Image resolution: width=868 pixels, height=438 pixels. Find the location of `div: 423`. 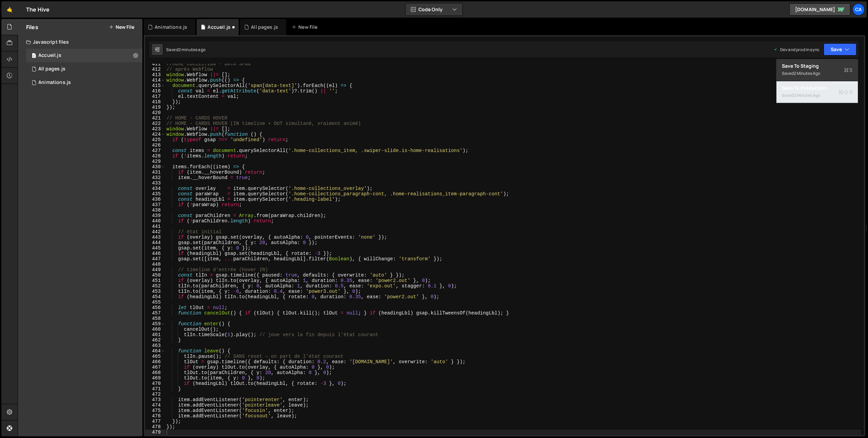

div: 423 is located at coordinates (155, 129).